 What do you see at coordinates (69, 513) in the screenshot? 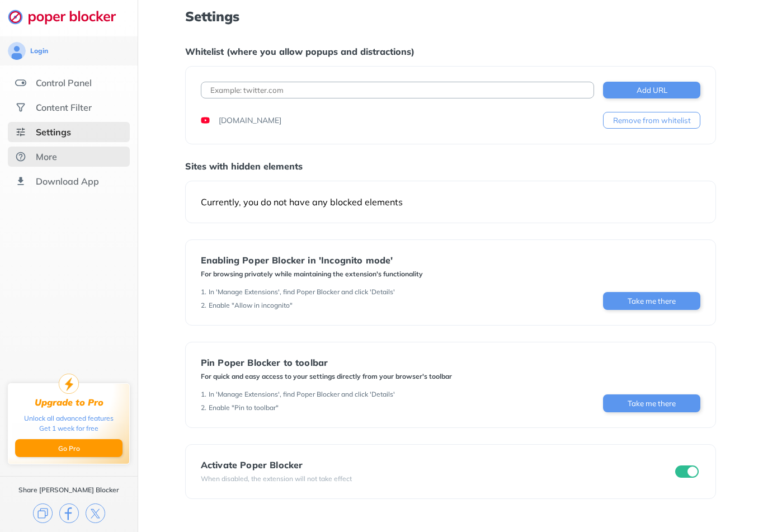
I see `img: facebook.svg` at bounding box center [69, 513].